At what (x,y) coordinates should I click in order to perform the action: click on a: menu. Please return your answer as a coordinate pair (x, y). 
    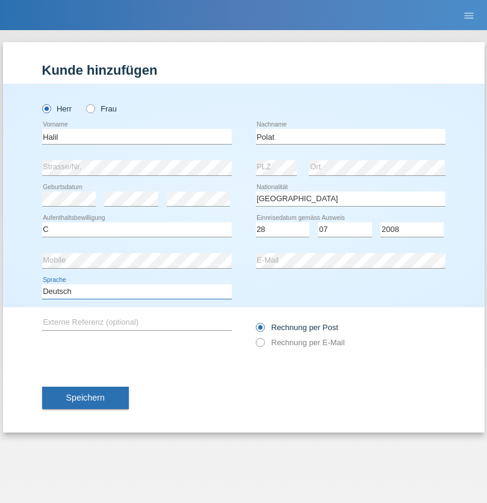
    Looking at the image, I should click on (469, 15).